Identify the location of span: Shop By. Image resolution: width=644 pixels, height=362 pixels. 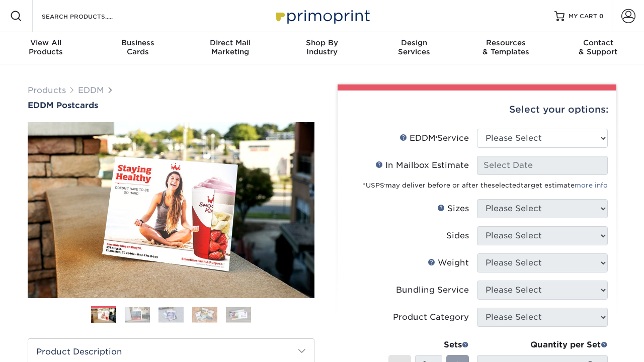
(322, 43).